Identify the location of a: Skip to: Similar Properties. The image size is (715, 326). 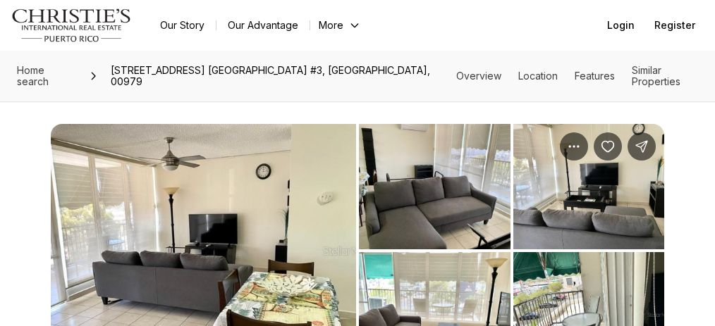
(655, 75).